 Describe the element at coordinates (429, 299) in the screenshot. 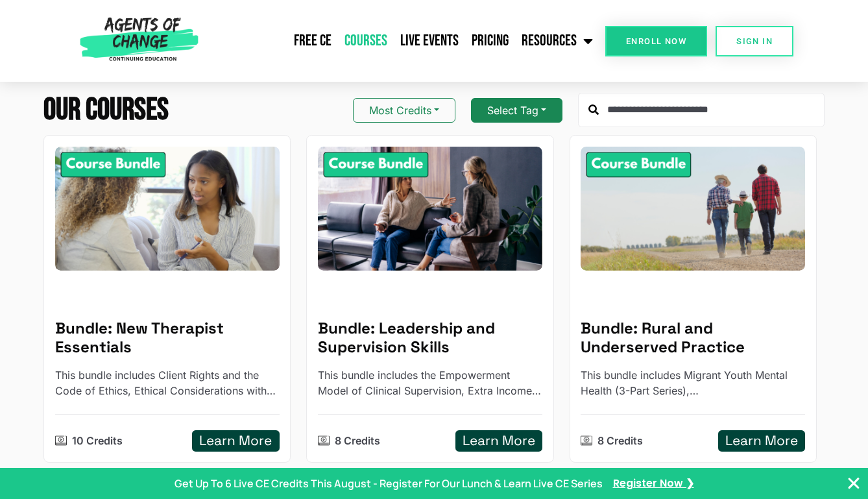

I see `a: Leadership and Supervision Skills - 8 Credit CE BundleBundle: Leadership and Supervision SkillsTh...` at that location.